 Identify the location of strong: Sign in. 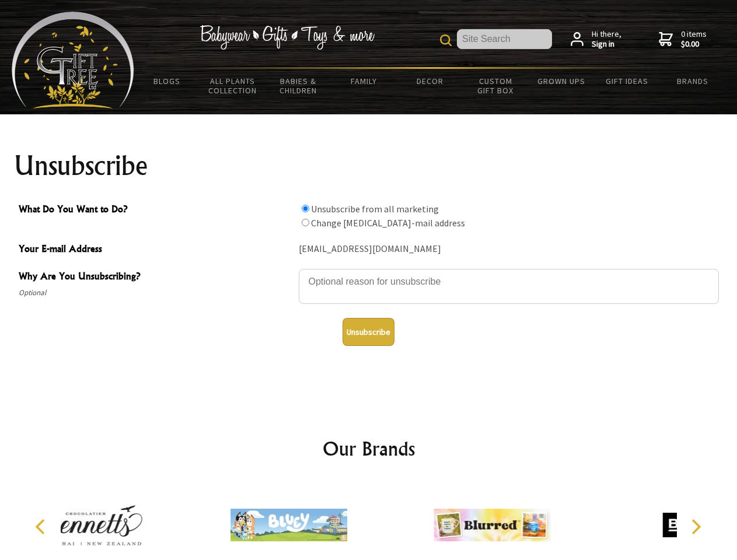
(606, 44).